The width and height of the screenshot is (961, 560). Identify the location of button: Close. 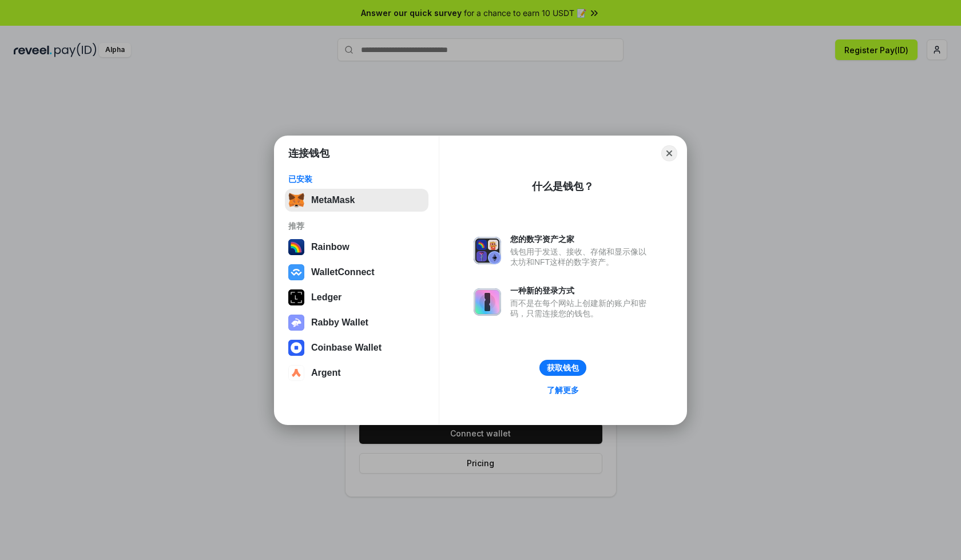
(669, 153).